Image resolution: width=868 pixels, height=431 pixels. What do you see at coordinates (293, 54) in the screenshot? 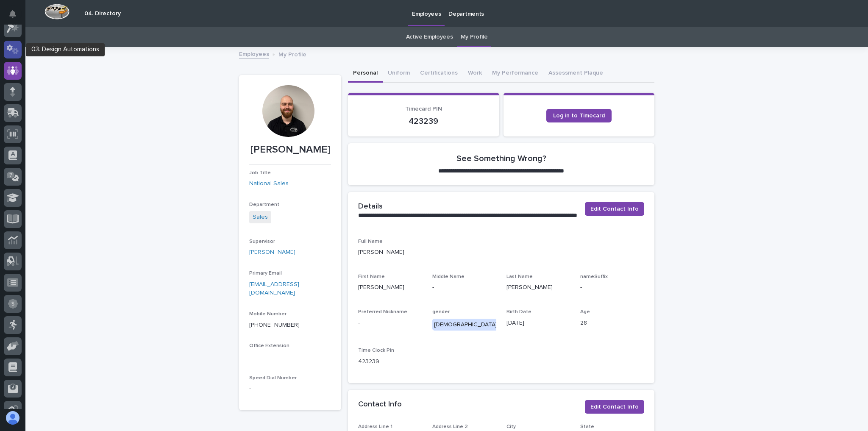
I see `p: My Profile` at bounding box center [293, 54].